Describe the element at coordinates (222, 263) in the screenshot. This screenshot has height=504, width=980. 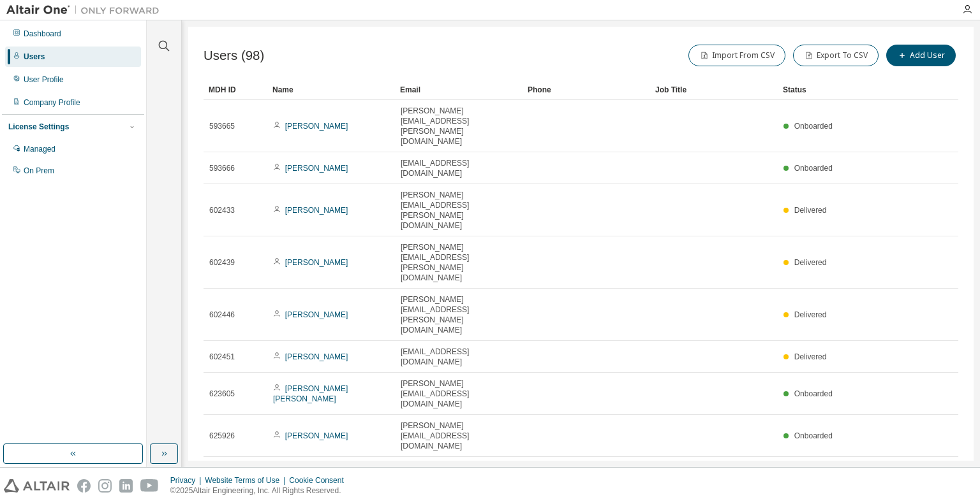
I see `span: 602439` at that location.